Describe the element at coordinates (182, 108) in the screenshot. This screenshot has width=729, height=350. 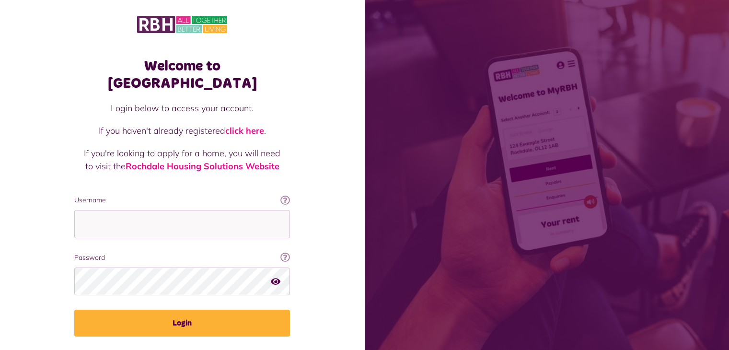
I see `p: Login below to access your account.` at that location.